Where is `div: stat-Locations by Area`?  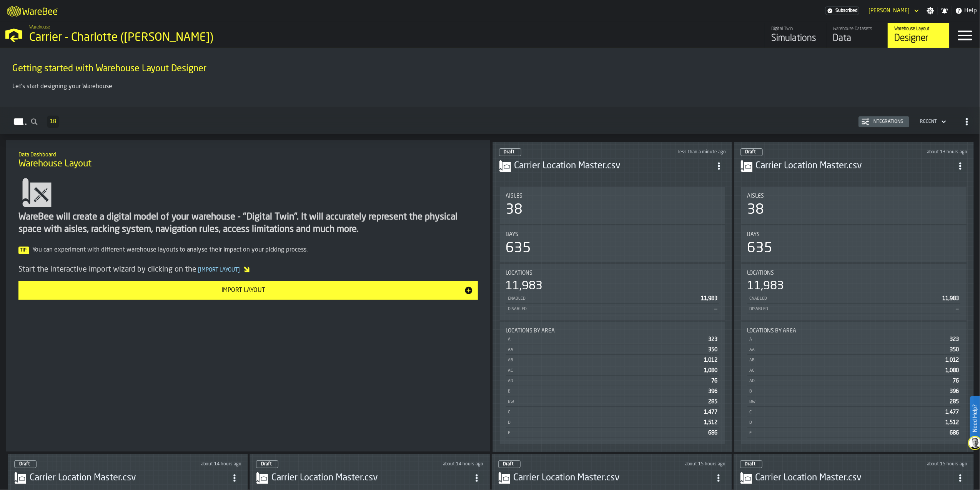
div: stat-Locations by Area is located at coordinates (854, 382).